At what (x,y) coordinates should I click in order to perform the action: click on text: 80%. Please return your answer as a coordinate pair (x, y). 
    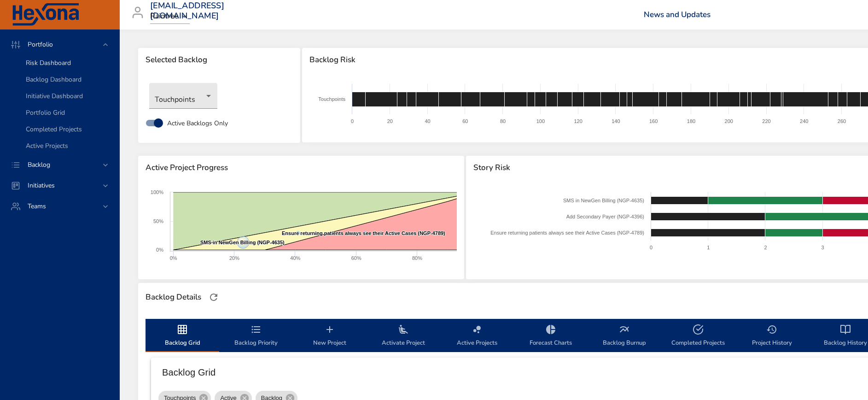
    Looking at the image, I should click on (417, 258).